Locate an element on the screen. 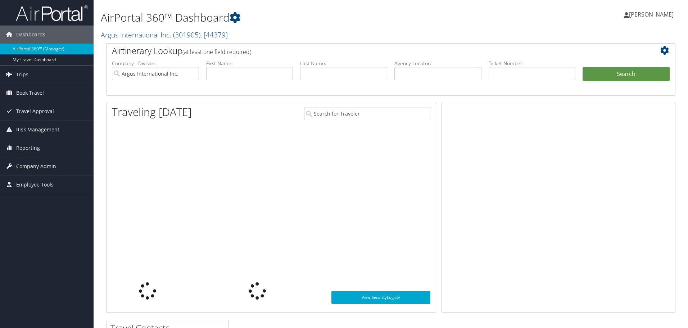 The height and width of the screenshot is (328, 688). img: airportal-logo.png is located at coordinates (52, 13).